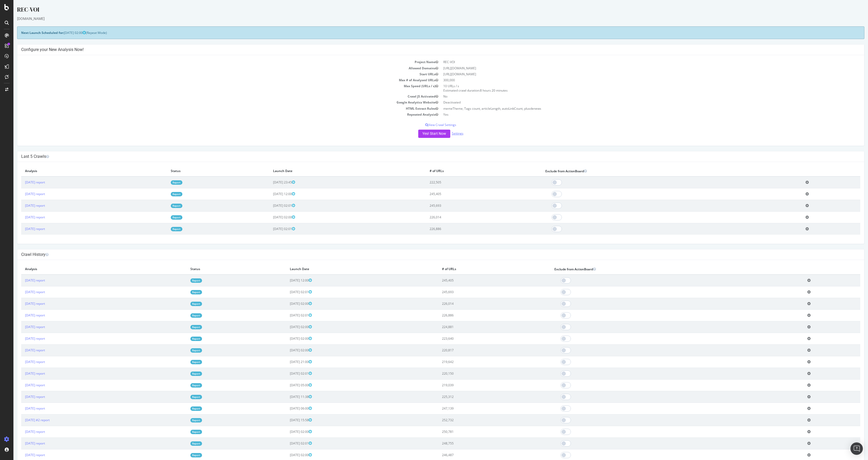 The width and height of the screenshot is (868, 460). I want to click on div: (Repeat Mode), so click(427, 32).